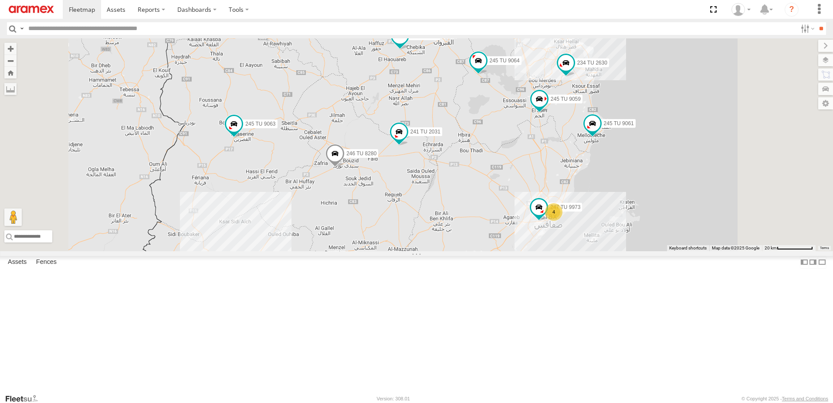 This screenshot has height=403, width=833. Describe the element at coordinates (592, 63) in the screenshot. I see `span: 234 TU 2630` at that location.